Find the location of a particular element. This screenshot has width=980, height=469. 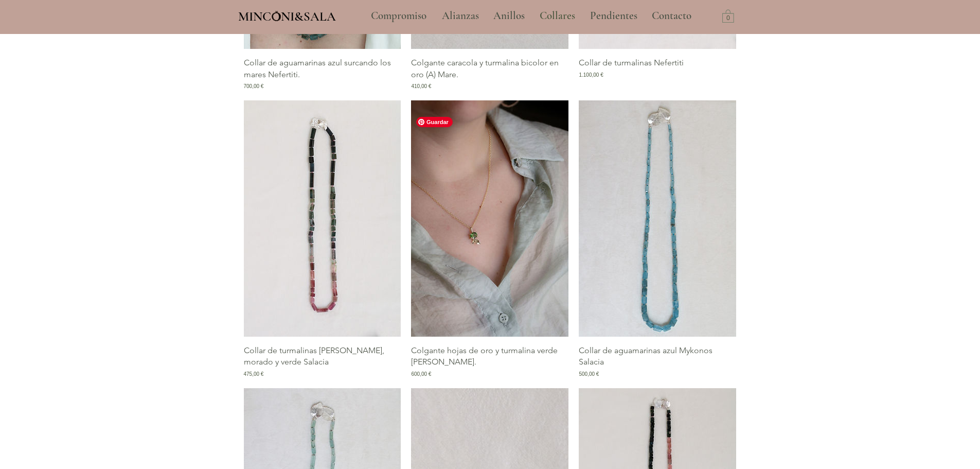

span: MINCONI&SALA is located at coordinates (287, 17).